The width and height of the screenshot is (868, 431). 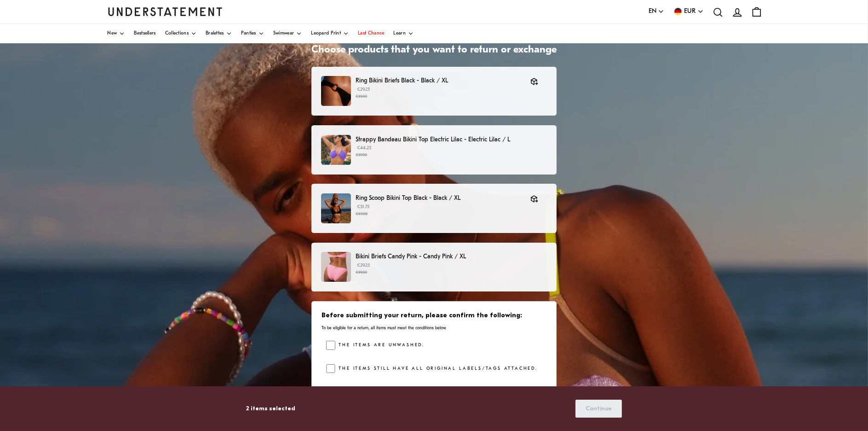 What do you see at coordinates (144, 34) in the screenshot?
I see `span: Bestsellers` at bounding box center [144, 34].